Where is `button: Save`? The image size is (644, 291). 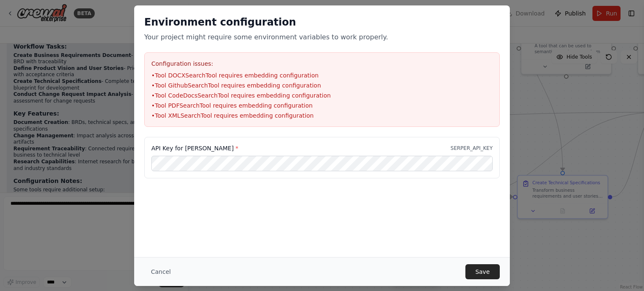
button: Save is located at coordinates (483, 272).